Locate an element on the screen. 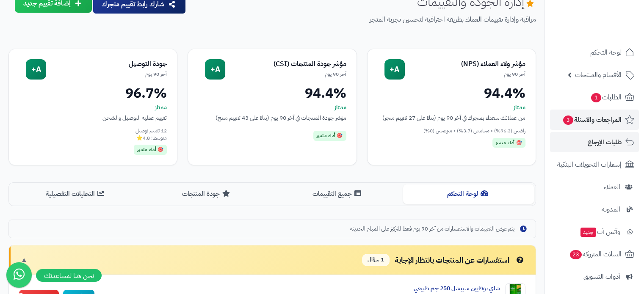  button: جودة المنتجات is located at coordinates (207, 194).